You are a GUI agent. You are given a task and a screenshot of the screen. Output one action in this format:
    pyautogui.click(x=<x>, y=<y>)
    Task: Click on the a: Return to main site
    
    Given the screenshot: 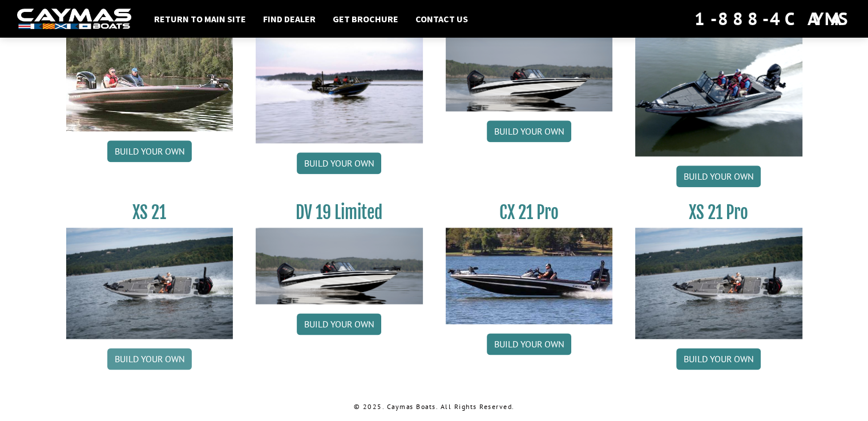 What is the action you would take?
    pyautogui.click(x=200, y=19)
    